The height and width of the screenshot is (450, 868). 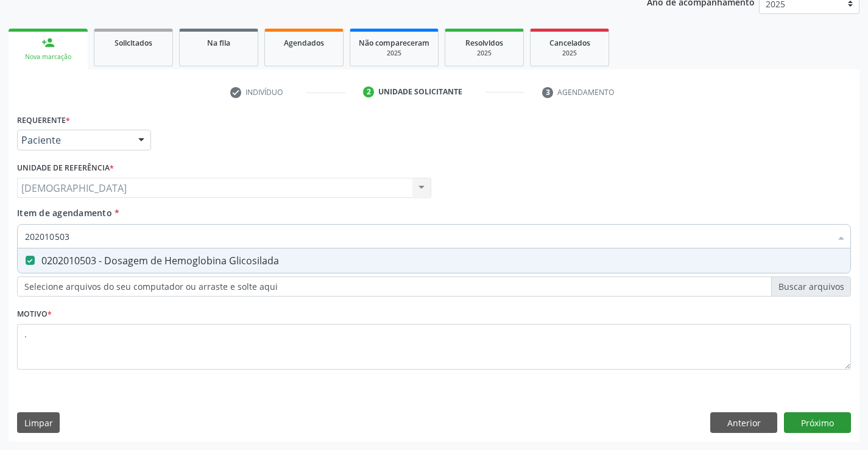 I want to click on label: Unidade de referência, so click(x=66, y=168).